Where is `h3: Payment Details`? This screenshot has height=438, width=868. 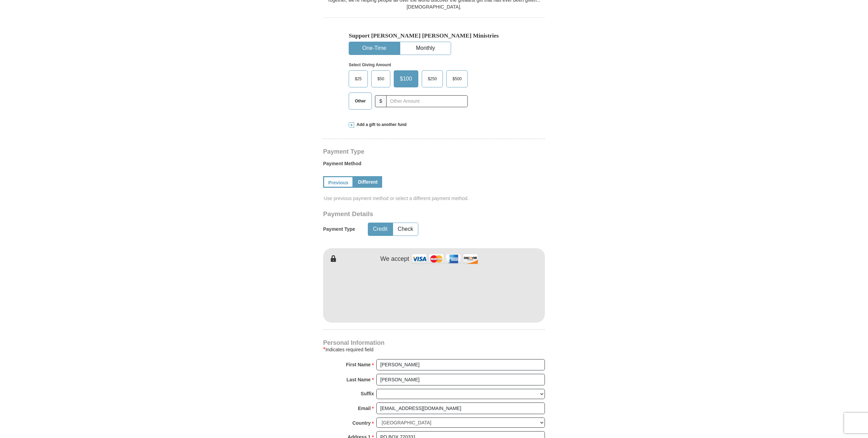 h3: Payment Details is located at coordinates (410, 214).